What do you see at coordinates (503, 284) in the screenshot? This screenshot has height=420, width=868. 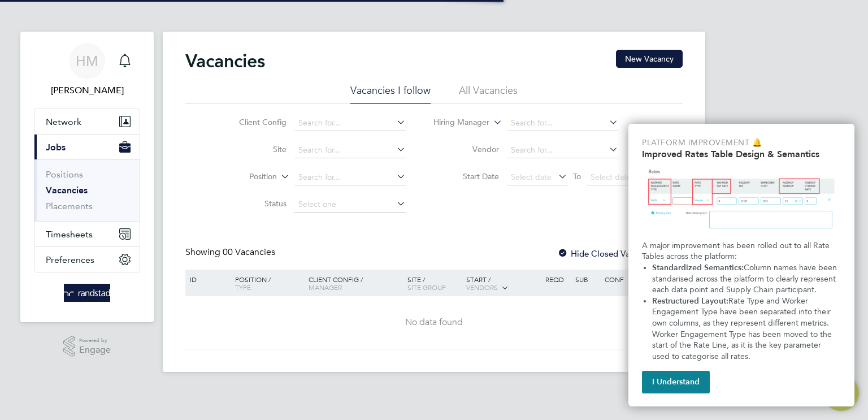 I see `div: Start /` at bounding box center [503, 284].